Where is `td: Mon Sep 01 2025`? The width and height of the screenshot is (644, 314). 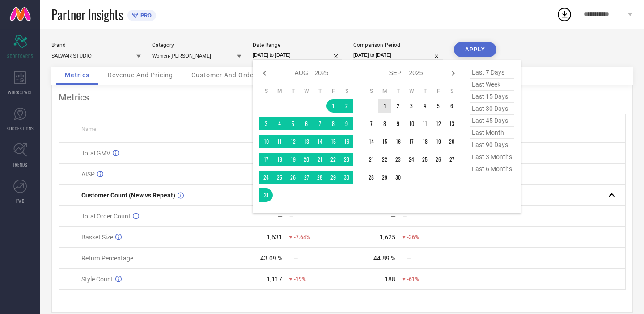 td: Mon Sep 01 2025 is located at coordinates (385, 106).